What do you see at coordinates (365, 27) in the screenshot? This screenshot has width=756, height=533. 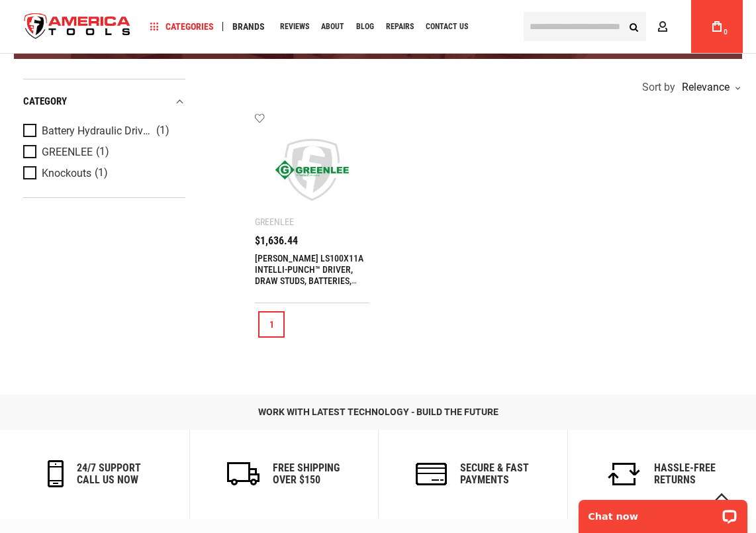 I see `span: Blog` at bounding box center [365, 27].